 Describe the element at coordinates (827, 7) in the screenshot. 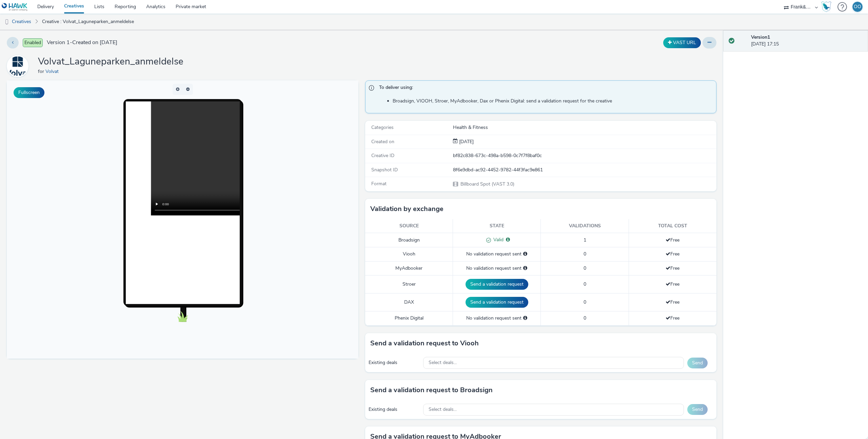

I see `img: Hawk Academy` at that location.